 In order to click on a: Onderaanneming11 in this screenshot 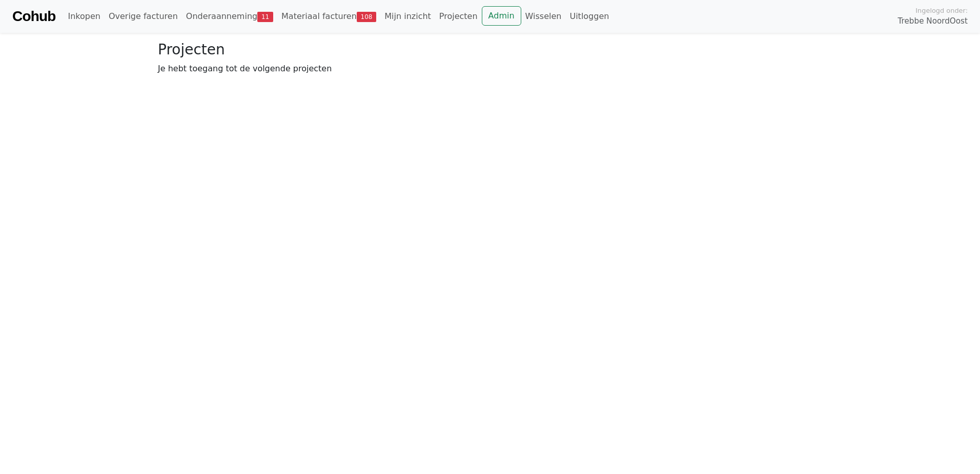, I will do `click(230, 16)`.